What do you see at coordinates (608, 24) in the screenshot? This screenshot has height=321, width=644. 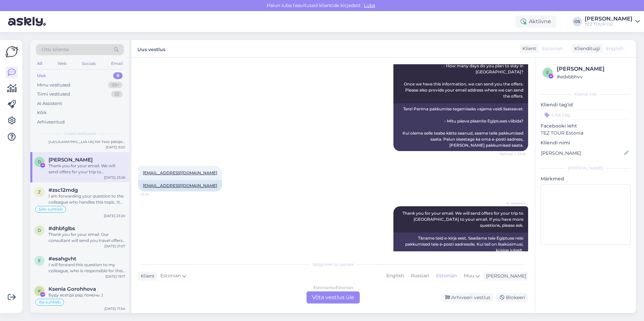 I see `div: TEZ TOUR OÜ` at bounding box center [608, 24].